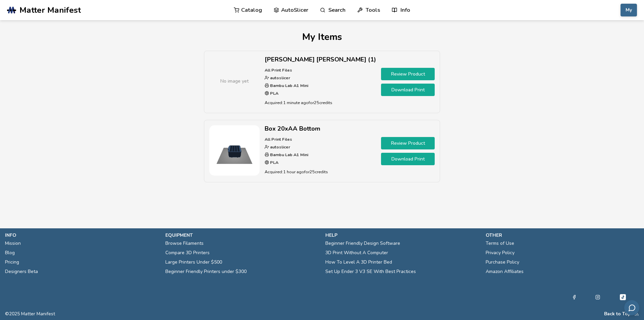  Describe the element at coordinates (30, 314) in the screenshot. I see `span: © 2025 Matter Manifest` at that location.